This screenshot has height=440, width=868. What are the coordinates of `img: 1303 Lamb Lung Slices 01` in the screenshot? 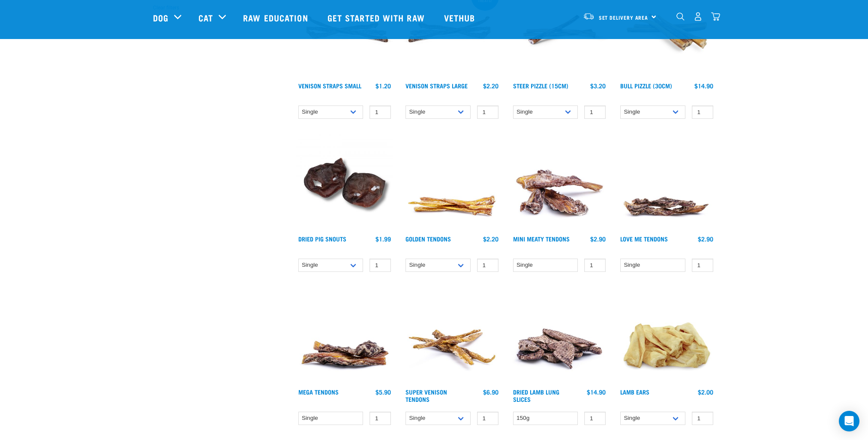 It's located at (559, 336).